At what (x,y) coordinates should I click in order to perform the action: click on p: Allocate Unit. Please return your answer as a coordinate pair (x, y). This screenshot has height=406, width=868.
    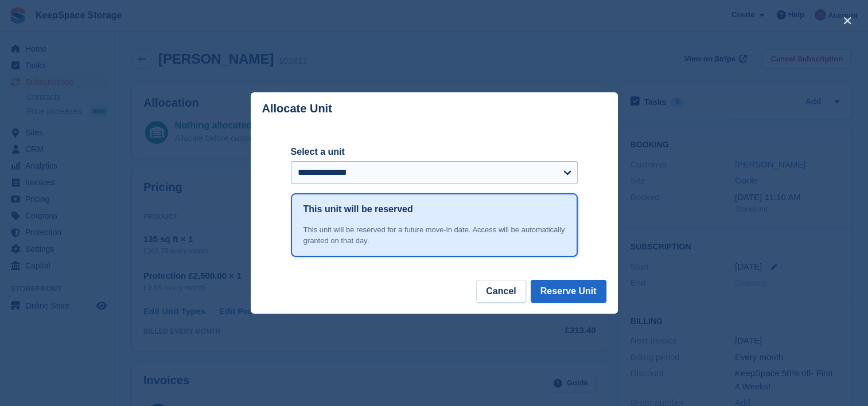
    Looking at the image, I should click on (297, 108).